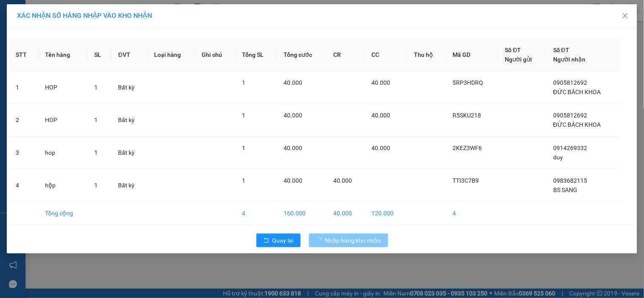  What do you see at coordinates (278, 240) in the screenshot?
I see `button: rollbackQuay lại` at bounding box center [278, 240].